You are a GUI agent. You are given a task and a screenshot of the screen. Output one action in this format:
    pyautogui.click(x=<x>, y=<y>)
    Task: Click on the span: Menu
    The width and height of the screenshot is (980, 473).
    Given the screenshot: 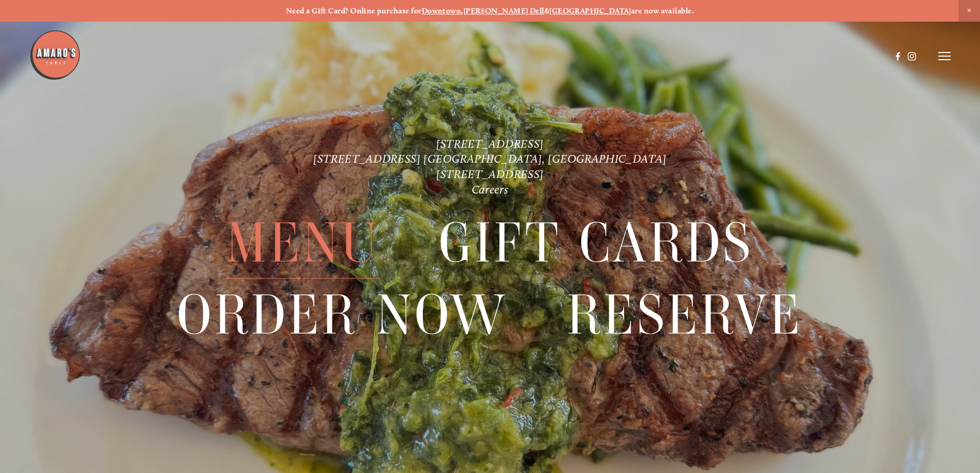 What is the action you would take?
    pyautogui.click(x=303, y=244)
    